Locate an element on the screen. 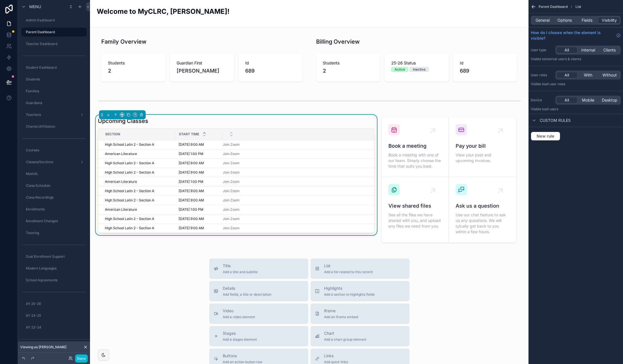 The height and width of the screenshot is (364, 623). span: Highlights is located at coordinates (350, 288).